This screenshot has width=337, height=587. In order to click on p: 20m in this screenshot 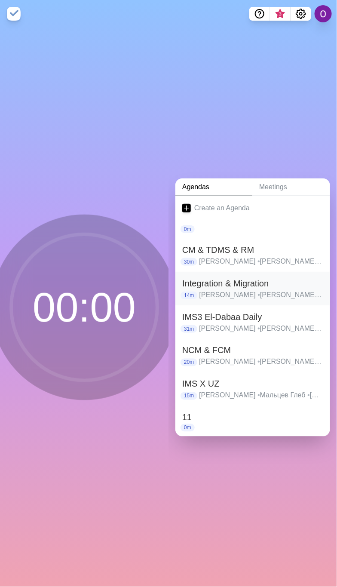, I will do `click(189, 362)`.